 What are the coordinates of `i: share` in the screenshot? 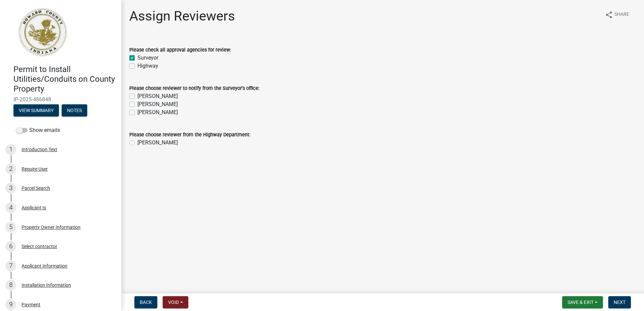 It's located at (609, 15).